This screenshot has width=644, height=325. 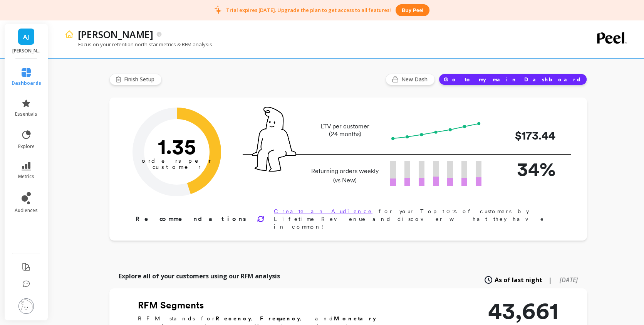 I want to click on p: Focus on your retention north star metrics & RFM analysis, so click(x=138, y=44).